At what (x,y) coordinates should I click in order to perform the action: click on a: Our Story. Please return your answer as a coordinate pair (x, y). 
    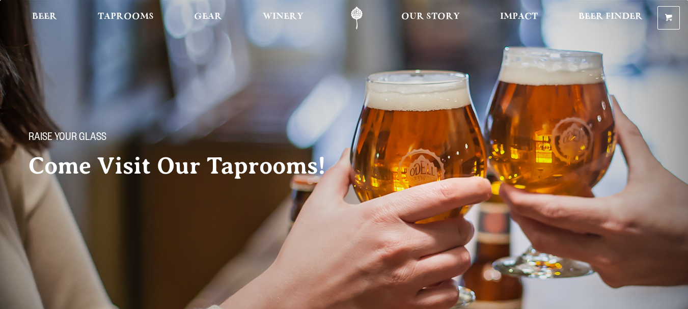
    Looking at the image, I should click on (430, 18).